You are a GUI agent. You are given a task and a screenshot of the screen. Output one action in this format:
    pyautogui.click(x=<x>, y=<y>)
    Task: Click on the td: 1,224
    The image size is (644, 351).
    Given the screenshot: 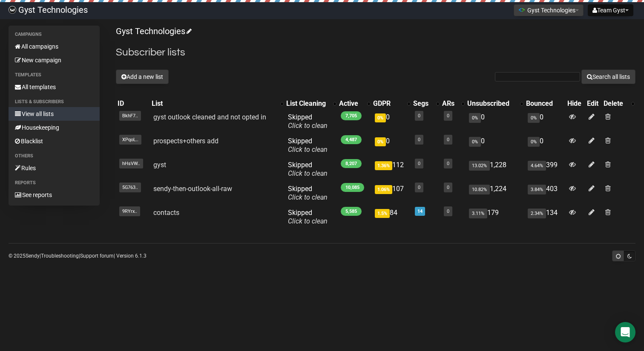 What is the action you would take?
    pyautogui.click(x=495, y=193)
    